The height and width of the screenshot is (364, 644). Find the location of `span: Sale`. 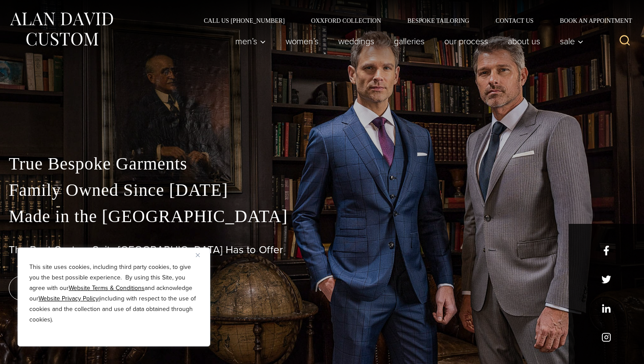

span: Sale is located at coordinates (572, 41).